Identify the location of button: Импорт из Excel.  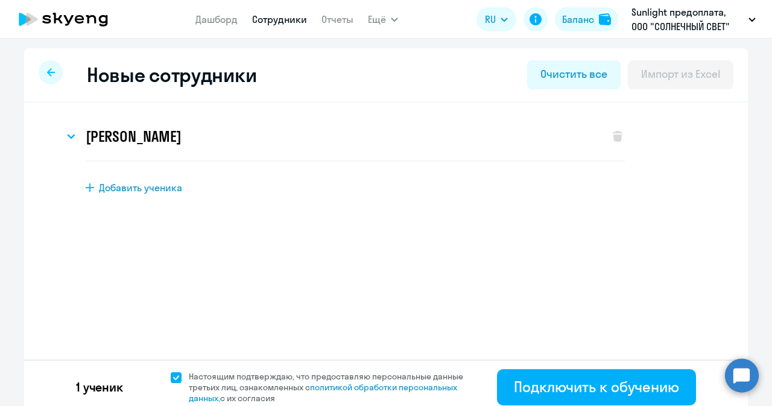
(681, 75).